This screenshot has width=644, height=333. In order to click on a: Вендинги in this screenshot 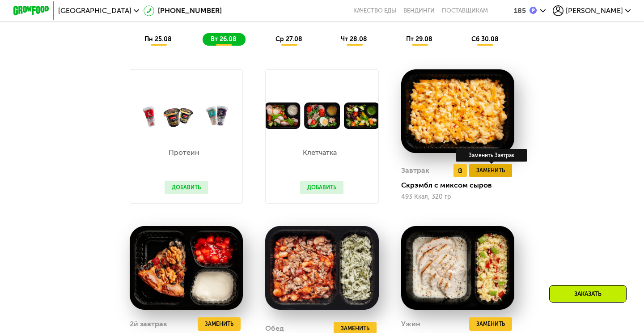, I will do `click(419, 11)`.